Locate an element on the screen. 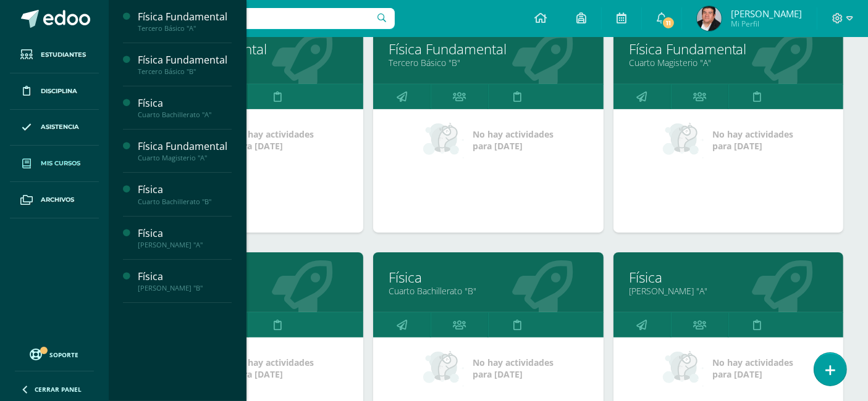  a: Cuarto Magisterio "A" is located at coordinates (728, 62).